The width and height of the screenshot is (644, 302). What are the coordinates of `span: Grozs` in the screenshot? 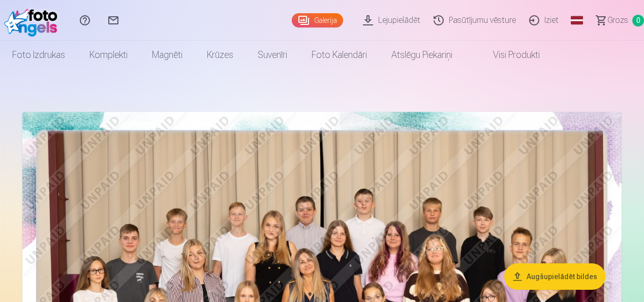 It's located at (618, 20).